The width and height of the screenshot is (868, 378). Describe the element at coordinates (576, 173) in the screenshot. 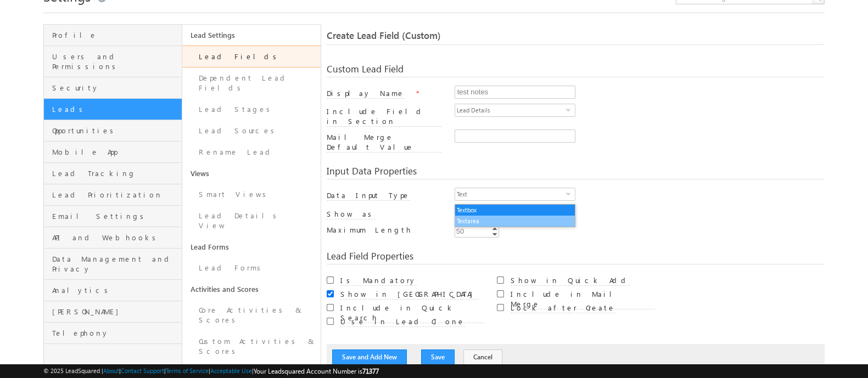

I see `div: Input Data Properties` at that location.